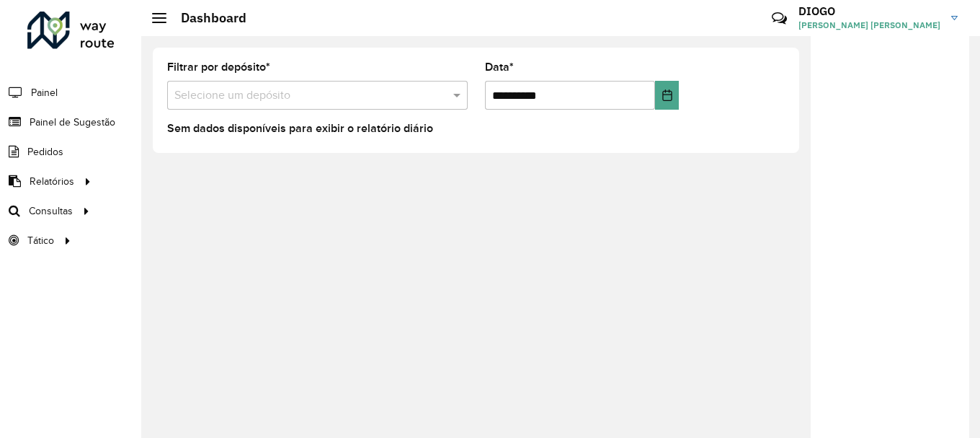  I want to click on h2: Dashboard, so click(206, 18).